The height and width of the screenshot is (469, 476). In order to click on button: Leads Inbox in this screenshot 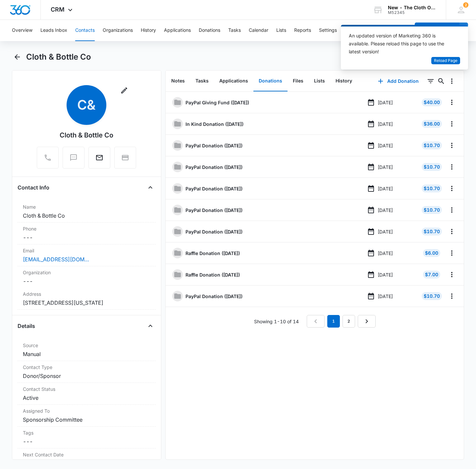, I will do `click(54, 30)`.